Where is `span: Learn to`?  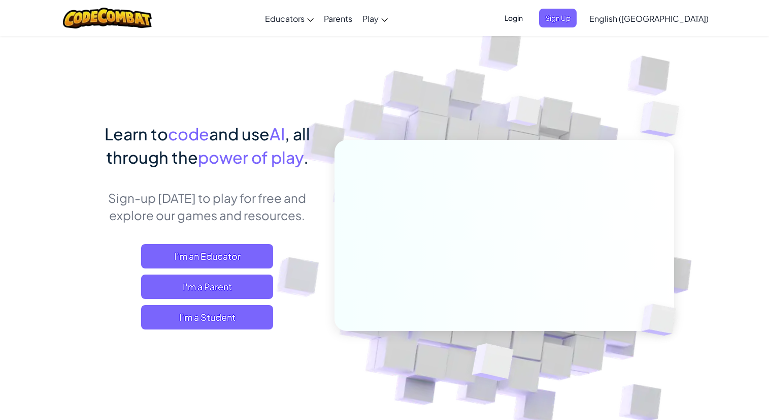 span: Learn to is located at coordinates (136, 134).